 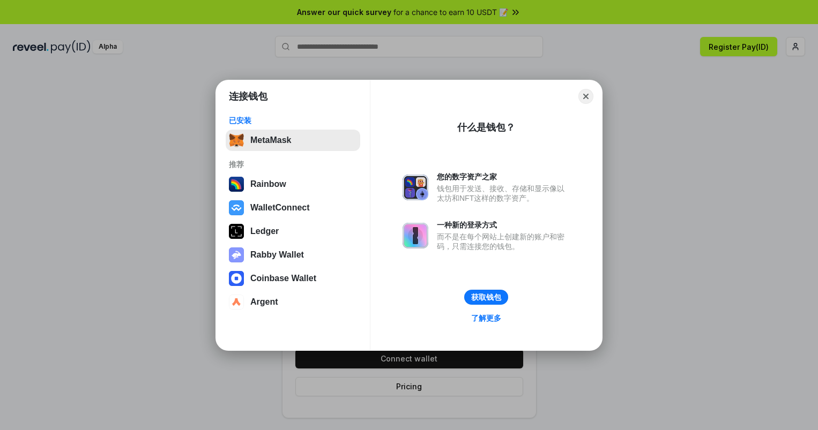 I want to click on div: Rainbow, so click(x=268, y=184).